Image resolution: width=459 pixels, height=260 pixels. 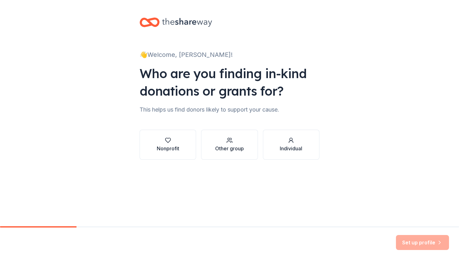 What do you see at coordinates (229, 145) in the screenshot?
I see `button: Other group` at bounding box center [229, 145].